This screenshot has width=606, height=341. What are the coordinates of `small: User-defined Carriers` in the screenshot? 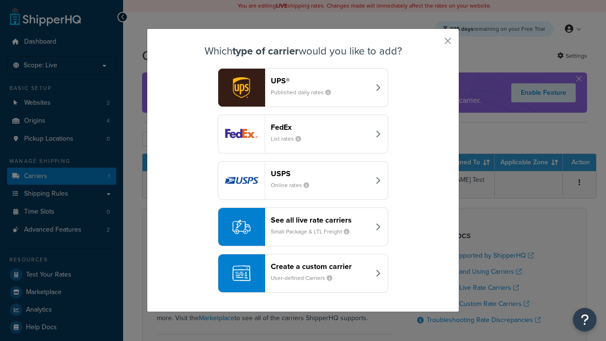 It's located at (305, 278).